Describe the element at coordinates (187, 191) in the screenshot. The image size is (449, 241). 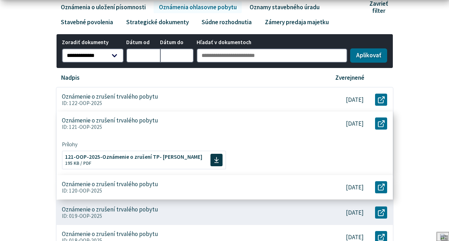
I see `p: ID: 120-OOP-2025` at that location.